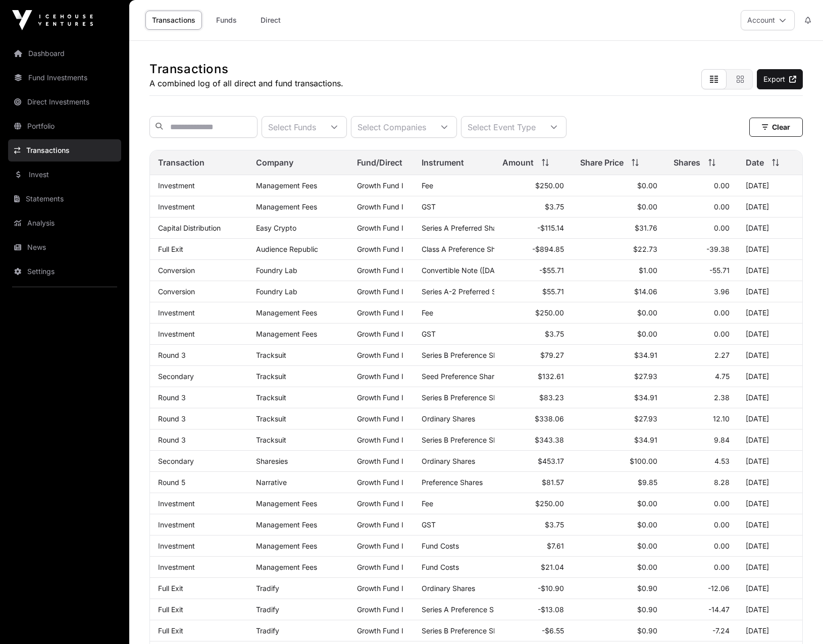 The height and width of the screenshot is (644, 823). I want to click on a: Portfolio, so click(64, 126).